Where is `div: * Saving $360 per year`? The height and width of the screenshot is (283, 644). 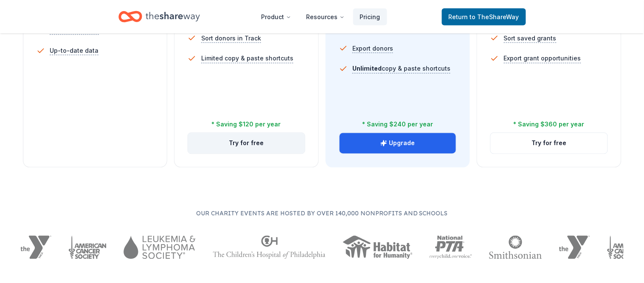
div: * Saving $360 per year is located at coordinates (548, 124).